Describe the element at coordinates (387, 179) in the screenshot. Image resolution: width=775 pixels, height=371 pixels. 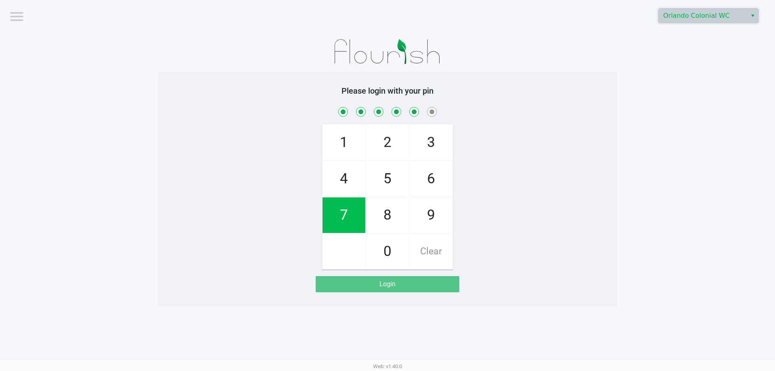
I see `span: 5` at that location.